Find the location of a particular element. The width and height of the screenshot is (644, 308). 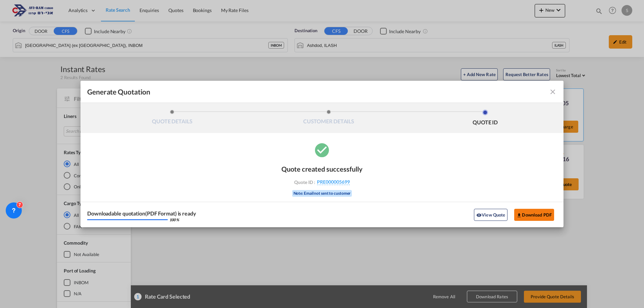

li: QUOTE DETAILS is located at coordinates (172, 118).